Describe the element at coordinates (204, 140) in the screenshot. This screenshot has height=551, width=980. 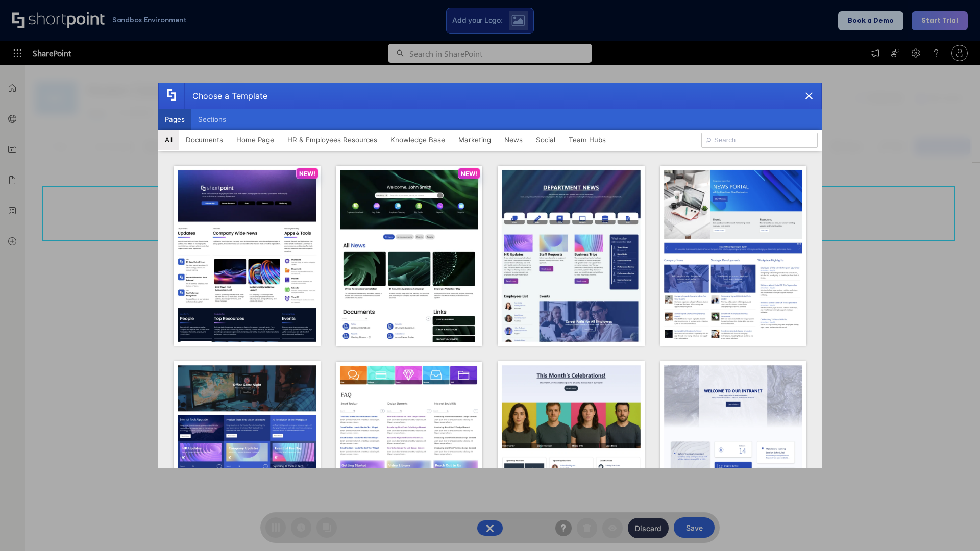
I see `button: Documents` at that location.